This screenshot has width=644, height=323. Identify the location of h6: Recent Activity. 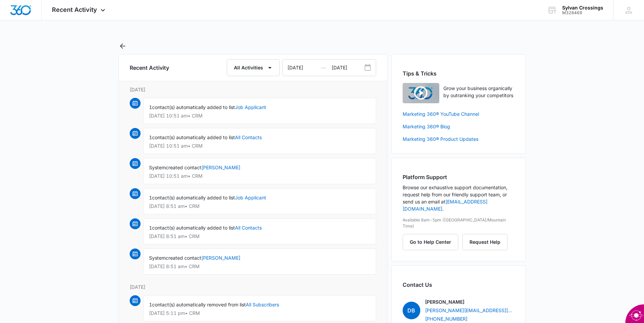
(149, 68).